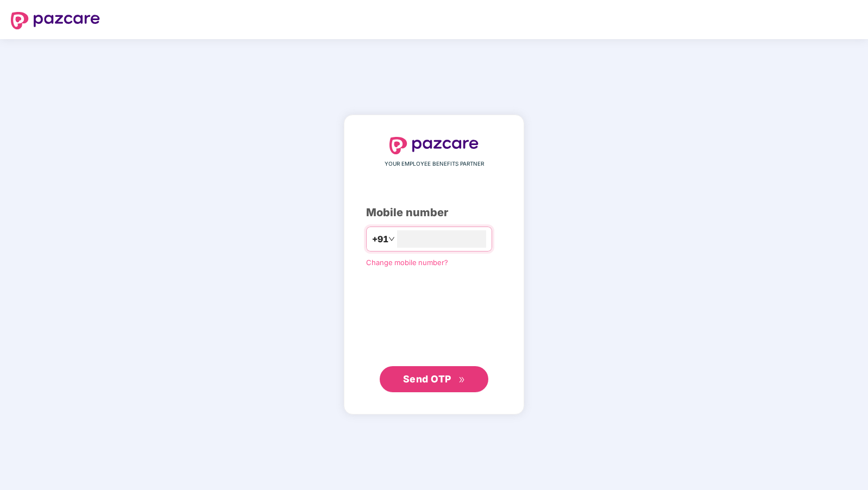  Describe the element at coordinates (434, 164) in the screenshot. I see `span: YOUR EMPLOYEE BENEFITS PARTNER` at that location.